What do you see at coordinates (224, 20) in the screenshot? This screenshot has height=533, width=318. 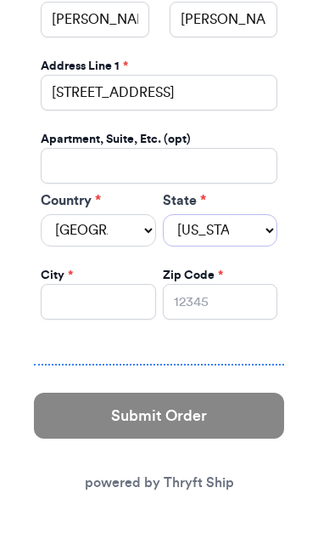 I see `input: Last Name` at bounding box center [224, 20].